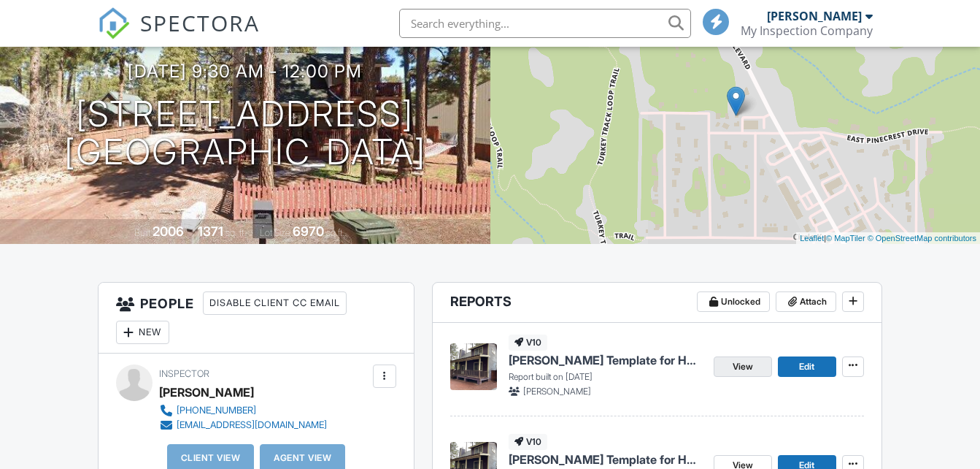 The image size is (980, 469). What do you see at coordinates (236, 232) in the screenshot?
I see `span: sq. ft.` at bounding box center [236, 232].